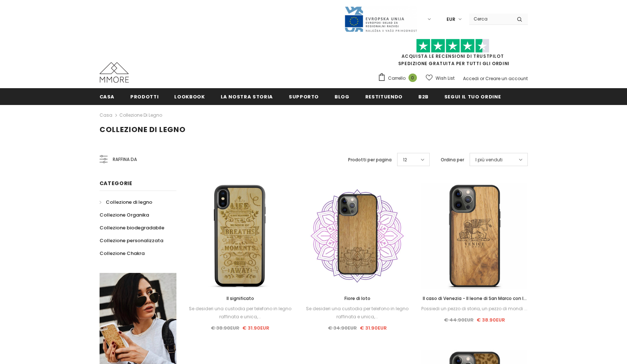 Image resolution: width=627 pixels, height=364 pixels. What do you see at coordinates (304, 97) in the screenshot?
I see `span: supporto` at bounding box center [304, 97].